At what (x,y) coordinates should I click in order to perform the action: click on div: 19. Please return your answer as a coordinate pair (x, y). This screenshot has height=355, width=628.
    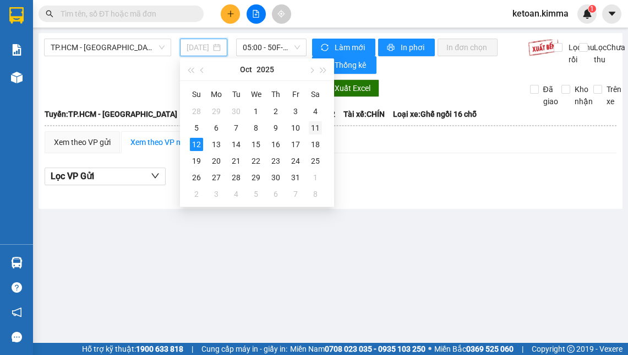
    Looking at the image, I should click on (197, 161).